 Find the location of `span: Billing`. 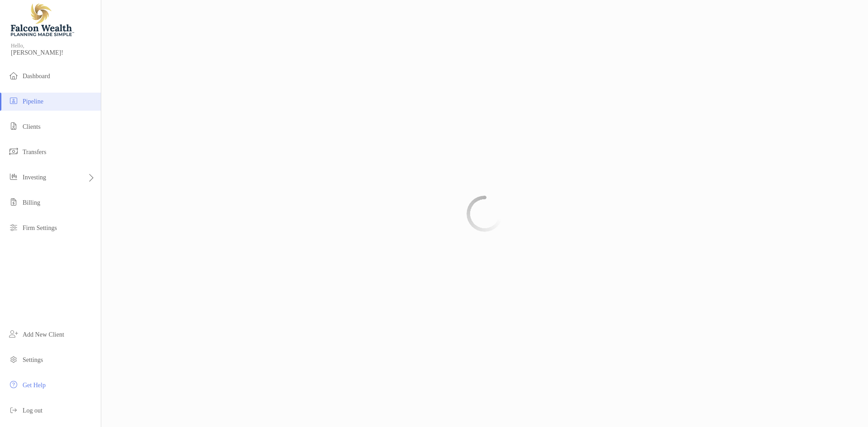

span: Billing is located at coordinates (31, 202).